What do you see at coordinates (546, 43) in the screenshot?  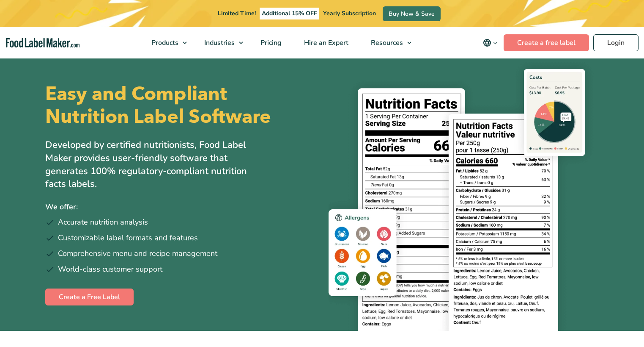 I see `a: Create a free label` at bounding box center [546, 43].